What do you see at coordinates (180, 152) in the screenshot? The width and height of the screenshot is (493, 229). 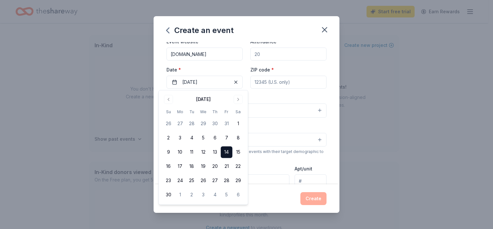 I see `button: 10` at bounding box center [180, 152].